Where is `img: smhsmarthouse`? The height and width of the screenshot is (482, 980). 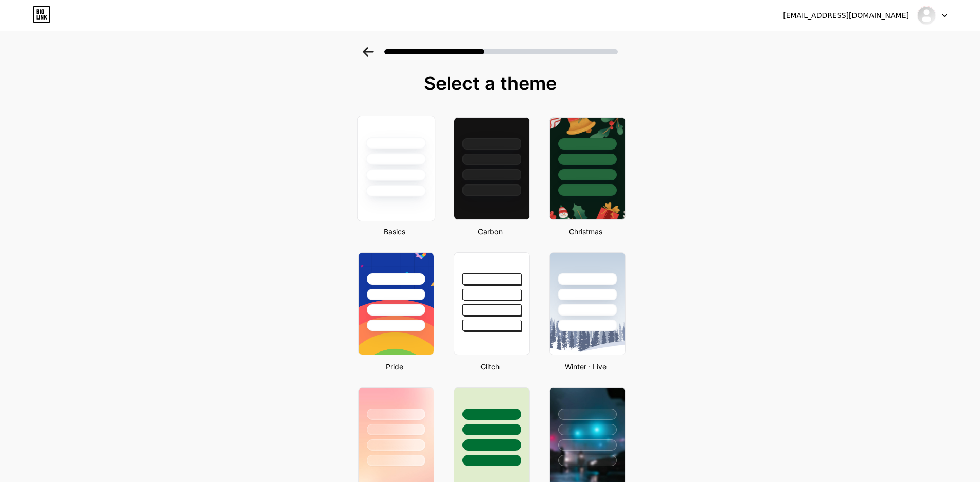
img: smhsmarthouse is located at coordinates (927, 16).